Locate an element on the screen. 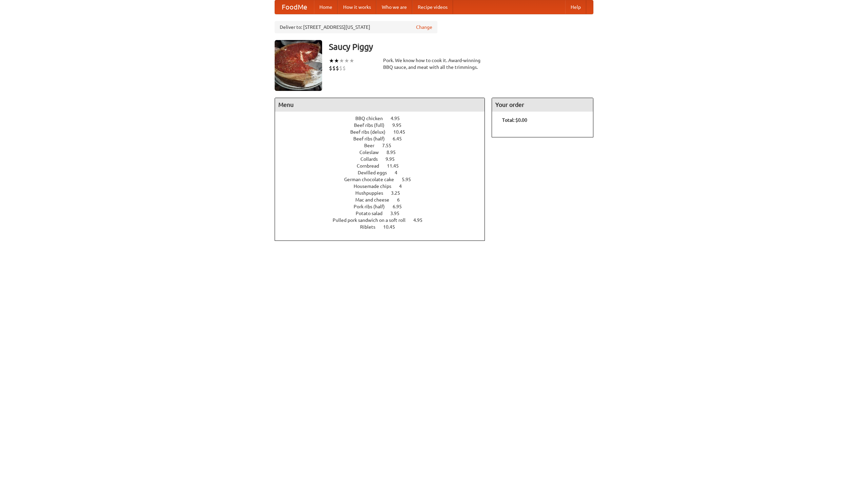 Image resolution: width=868 pixels, height=480 pixels. b: Total: $0.00 is located at coordinates (515, 120).